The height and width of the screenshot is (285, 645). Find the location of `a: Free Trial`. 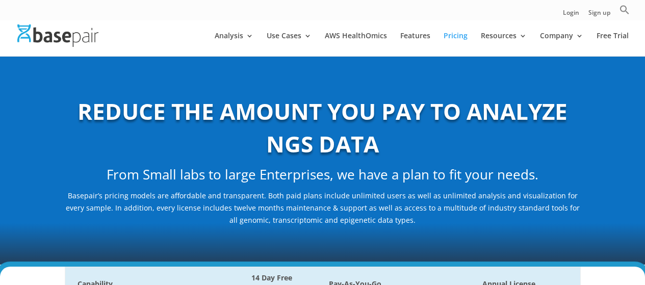

a: Free Trial is located at coordinates (612, 44).